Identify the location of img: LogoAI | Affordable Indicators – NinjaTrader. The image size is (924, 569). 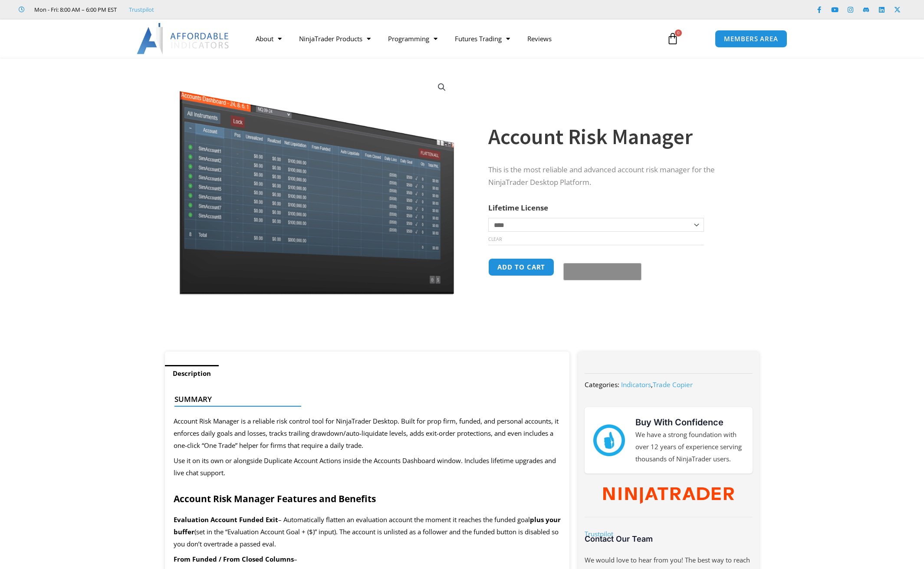
(183, 39).